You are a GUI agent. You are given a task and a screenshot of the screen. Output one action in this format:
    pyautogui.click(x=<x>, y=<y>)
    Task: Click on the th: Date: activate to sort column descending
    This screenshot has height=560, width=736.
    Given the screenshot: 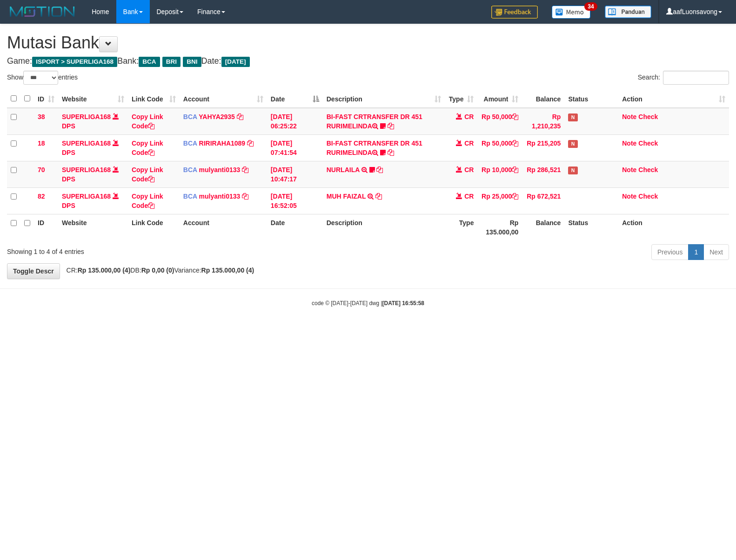 What is the action you would take?
    pyautogui.click(x=295, y=98)
    